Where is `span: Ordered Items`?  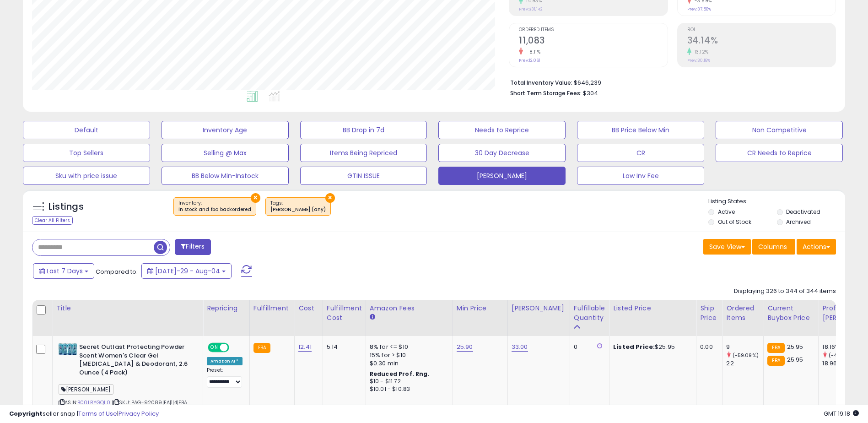
span: Ordered Items is located at coordinates (594, 30).